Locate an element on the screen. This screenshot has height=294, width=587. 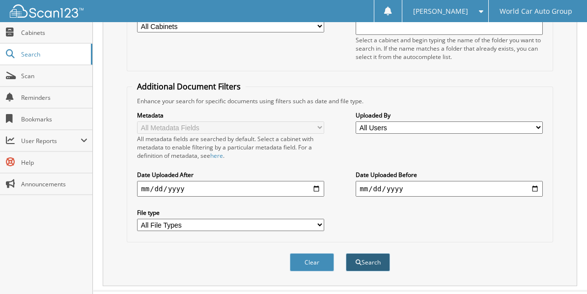
div: Select a cabinet and begin typing the name of the folder you want to search in. If the name match... is located at coordinates (449, 48).